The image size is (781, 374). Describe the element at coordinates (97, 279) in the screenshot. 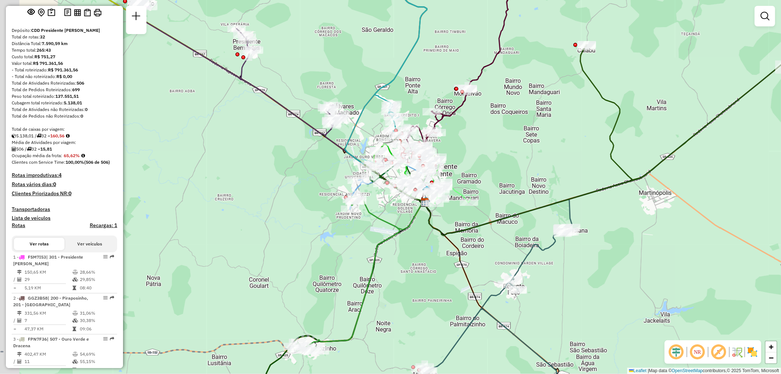

I see `td: 29,85%` at that location.